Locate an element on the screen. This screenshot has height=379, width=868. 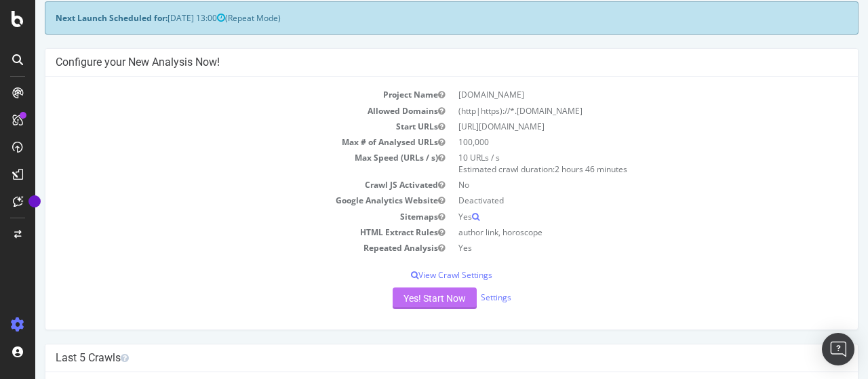
button: Yes! Start Now is located at coordinates (399, 298).